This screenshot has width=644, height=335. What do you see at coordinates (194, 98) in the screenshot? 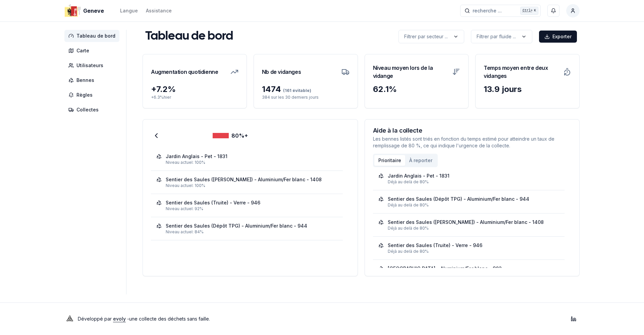
I see `p: + 6.3 % hier` at bounding box center [194, 98].